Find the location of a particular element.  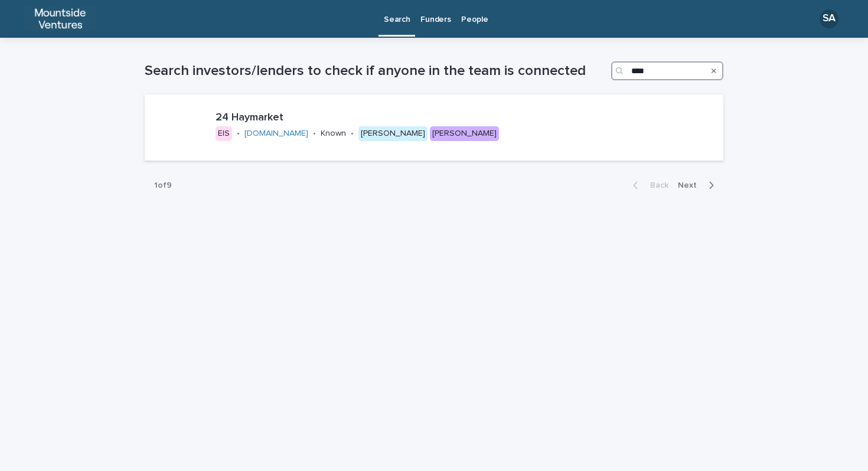

p: Known is located at coordinates (333, 133).